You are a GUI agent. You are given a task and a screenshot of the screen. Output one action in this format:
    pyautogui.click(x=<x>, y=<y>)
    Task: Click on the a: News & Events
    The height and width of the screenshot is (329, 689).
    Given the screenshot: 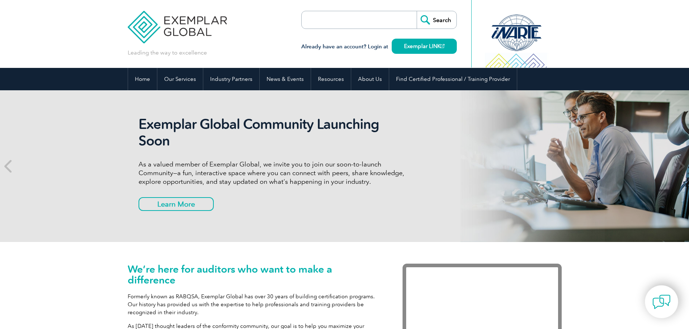 What is the action you would take?
    pyautogui.click(x=285, y=79)
    